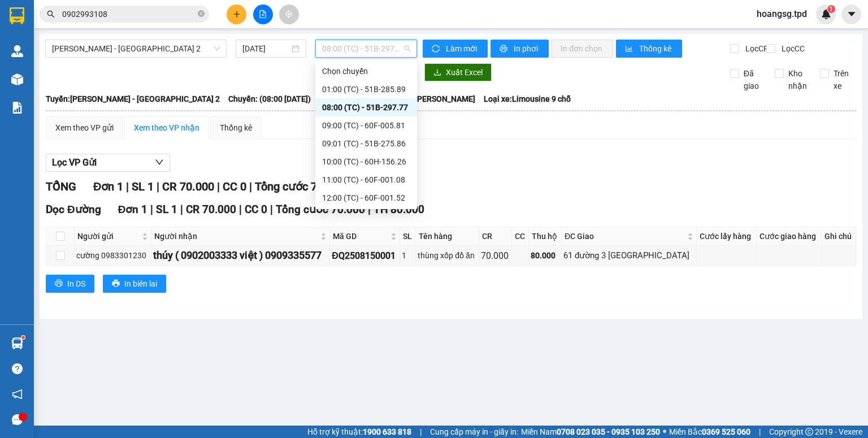 The width and height of the screenshot is (868, 438). I want to click on th: Cước giao hàng, so click(789, 237).